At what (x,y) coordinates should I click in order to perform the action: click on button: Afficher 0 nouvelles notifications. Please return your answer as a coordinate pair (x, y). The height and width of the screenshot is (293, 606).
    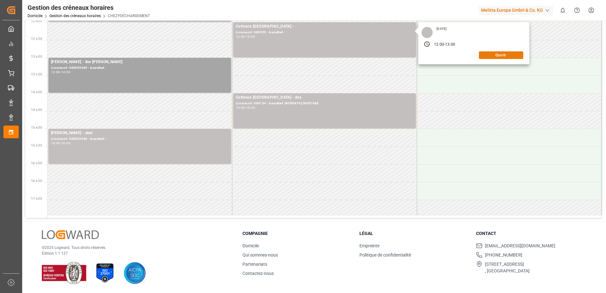
    Looking at the image, I should click on (562, 10).